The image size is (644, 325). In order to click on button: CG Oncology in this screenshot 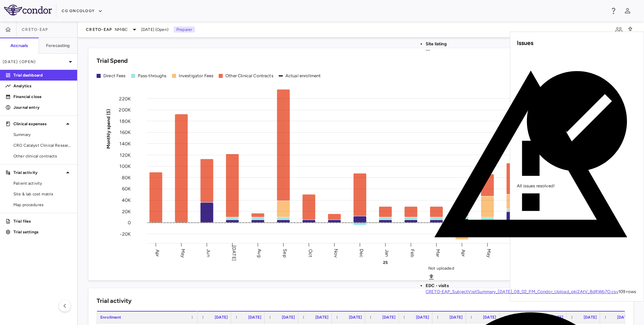, I will do `click(82, 11)`.